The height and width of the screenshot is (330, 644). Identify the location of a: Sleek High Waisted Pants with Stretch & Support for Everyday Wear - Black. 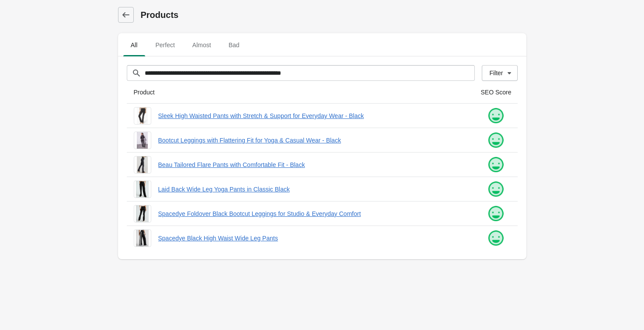
(313, 116).